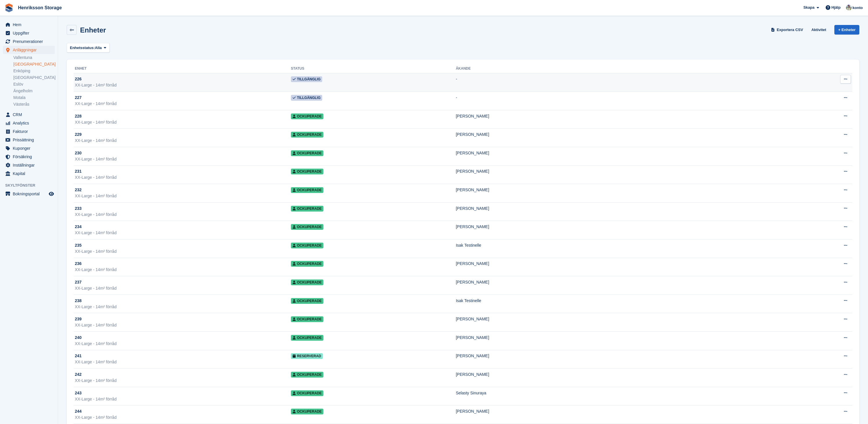 The height and width of the screenshot is (424, 868). I want to click on a: Vallentuna, so click(34, 57).